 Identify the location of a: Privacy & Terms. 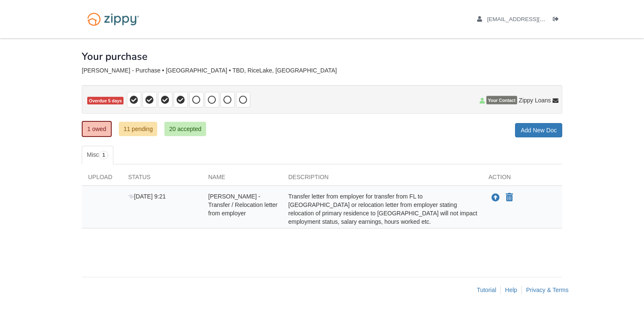
(547, 290).